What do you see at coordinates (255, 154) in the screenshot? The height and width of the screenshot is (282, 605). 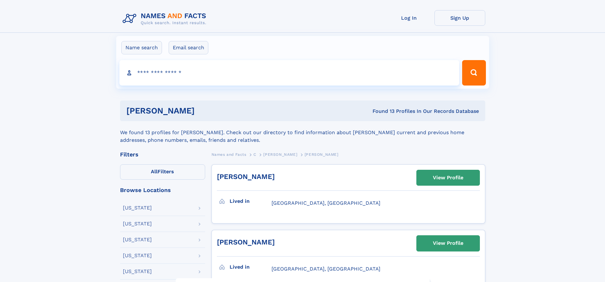 I see `span: C` at bounding box center [255, 154].